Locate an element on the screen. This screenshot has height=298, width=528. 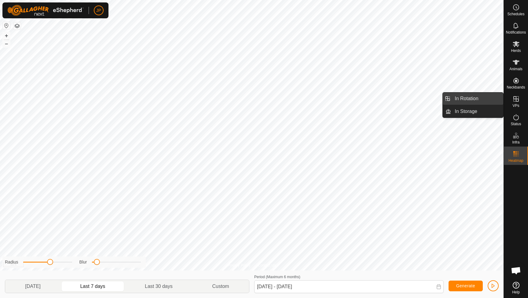
label: Blur is located at coordinates (83, 262).